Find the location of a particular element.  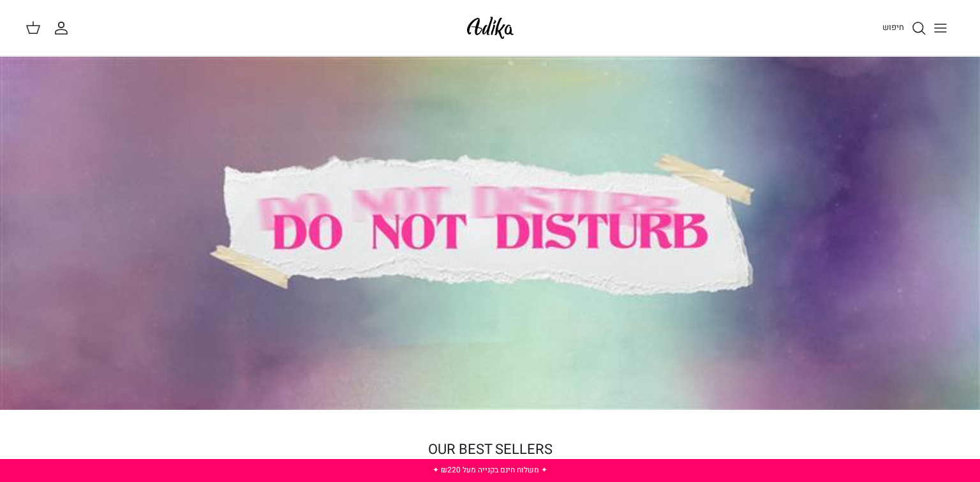

span: OUR BEST SELLERS is located at coordinates (490, 450).